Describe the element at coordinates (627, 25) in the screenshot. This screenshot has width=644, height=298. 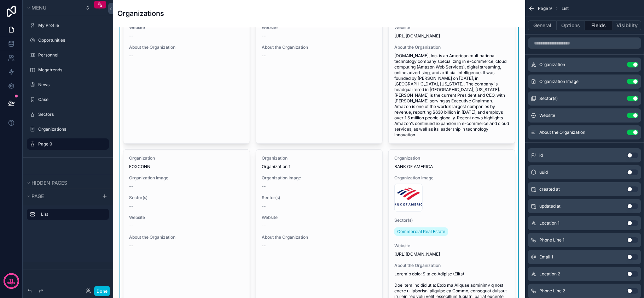
I see `button: Visibility` at that location.